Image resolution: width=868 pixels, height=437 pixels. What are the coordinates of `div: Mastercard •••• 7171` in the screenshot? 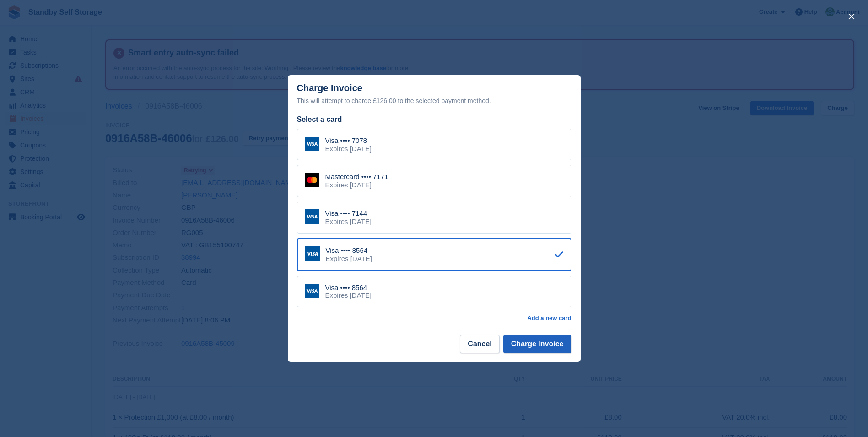 It's located at (357, 177).